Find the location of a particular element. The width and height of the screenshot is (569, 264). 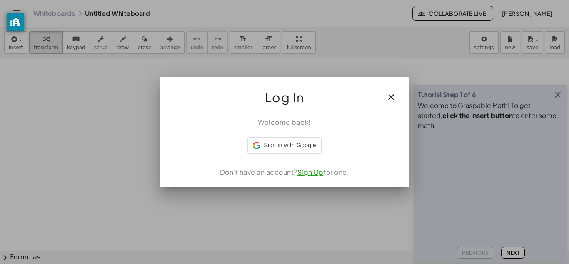

button: privacy banner is located at coordinates (15, 22).